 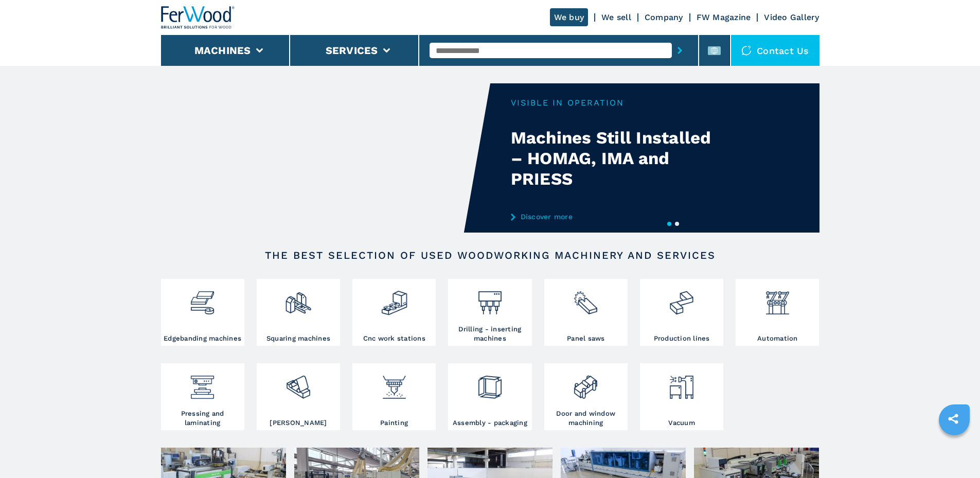 I want to click on button: Machines, so click(x=223, y=50).